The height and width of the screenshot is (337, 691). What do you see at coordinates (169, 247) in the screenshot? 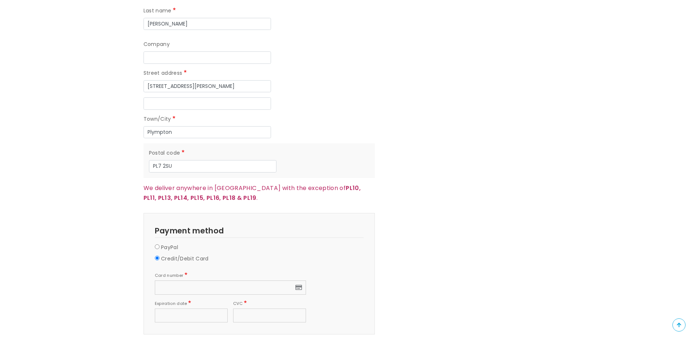
I see `label: PayPal` at bounding box center [169, 247].